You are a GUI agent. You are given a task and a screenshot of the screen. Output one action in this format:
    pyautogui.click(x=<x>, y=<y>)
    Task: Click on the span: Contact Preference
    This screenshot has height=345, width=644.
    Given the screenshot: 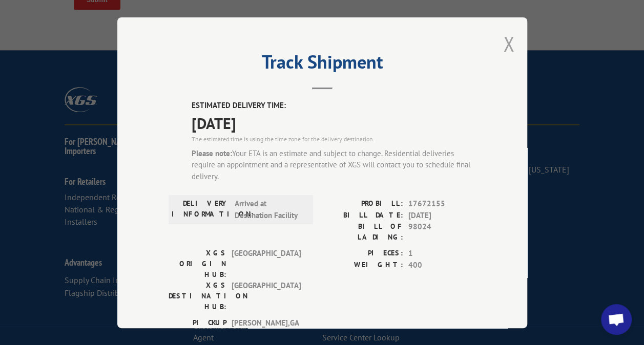 What is the action you would take?
    pyautogui.click(x=281, y=89)
    